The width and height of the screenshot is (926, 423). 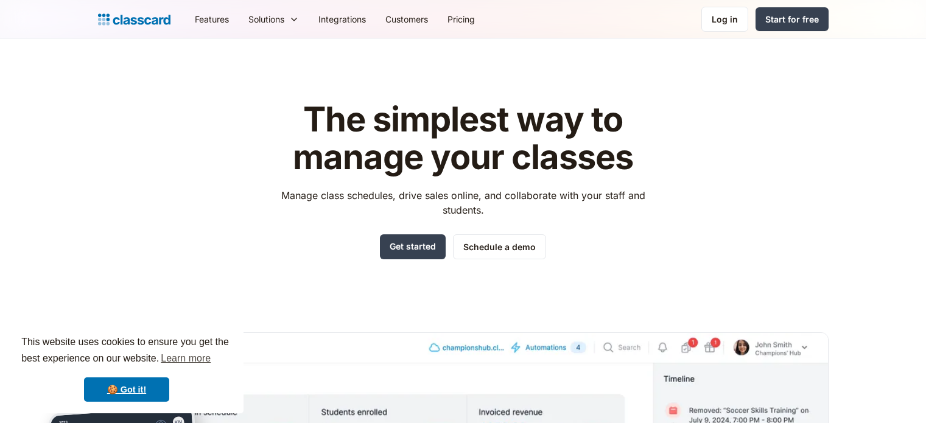 I want to click on a: Schedule a demo, so click(x=499, y=246).